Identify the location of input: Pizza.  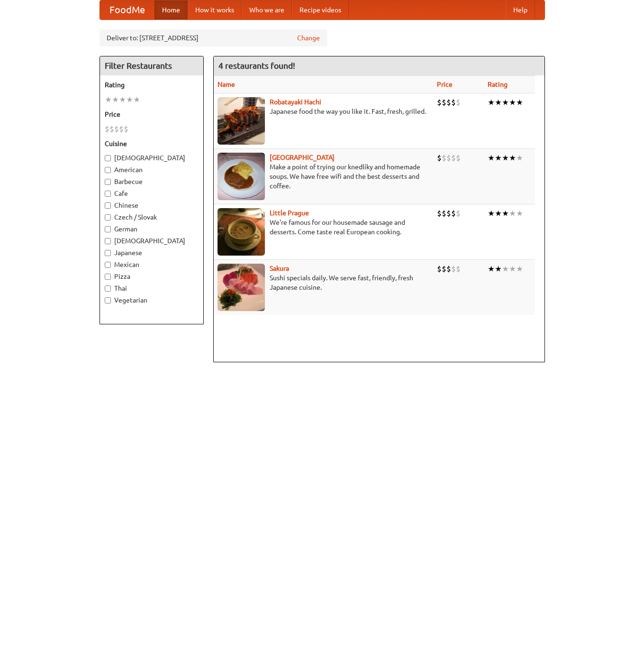
(108, 276).